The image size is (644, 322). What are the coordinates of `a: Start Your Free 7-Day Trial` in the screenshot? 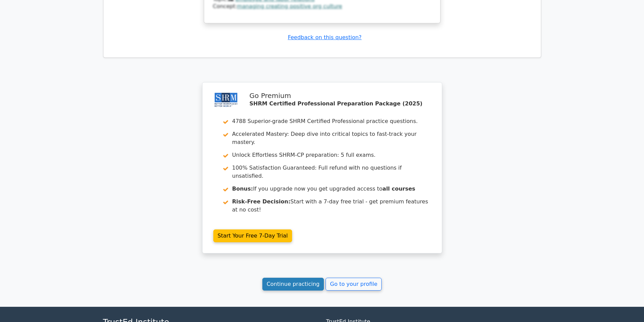 It's located at (253, 236).